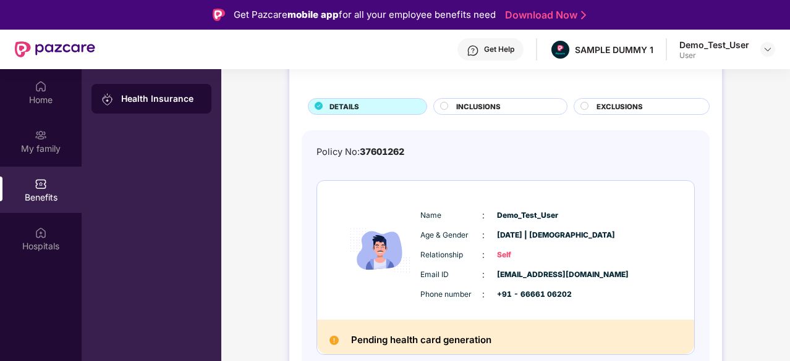 Image resolution: width=790 pixels, height=361 pixels. What do you see at coordinates (451, 216) in the screenshot?
I see `span: Name` at bounding box center [451, 216].